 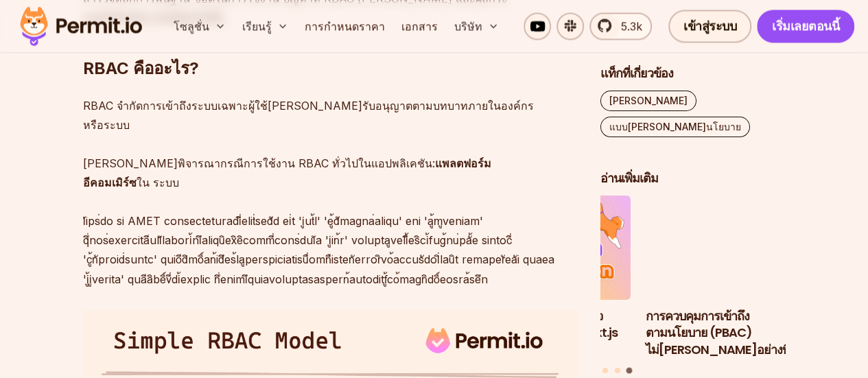 What do you see at coordinates (620, 26) in the screenshot?
I see `a: 5.3k` at bounding box center [620, 26].